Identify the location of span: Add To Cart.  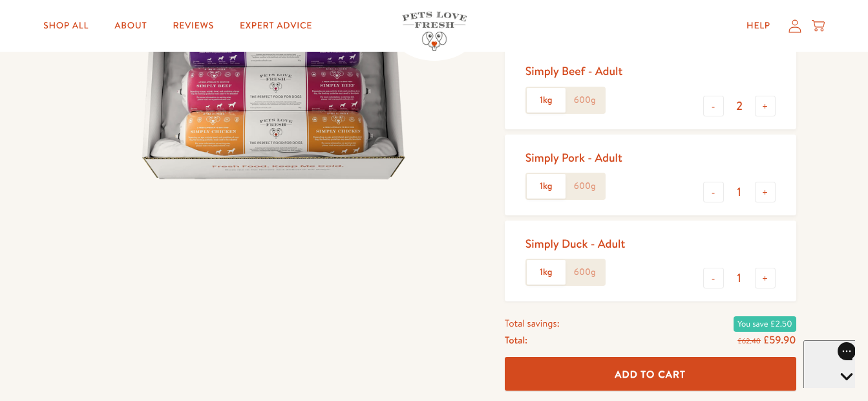
(650, 373).